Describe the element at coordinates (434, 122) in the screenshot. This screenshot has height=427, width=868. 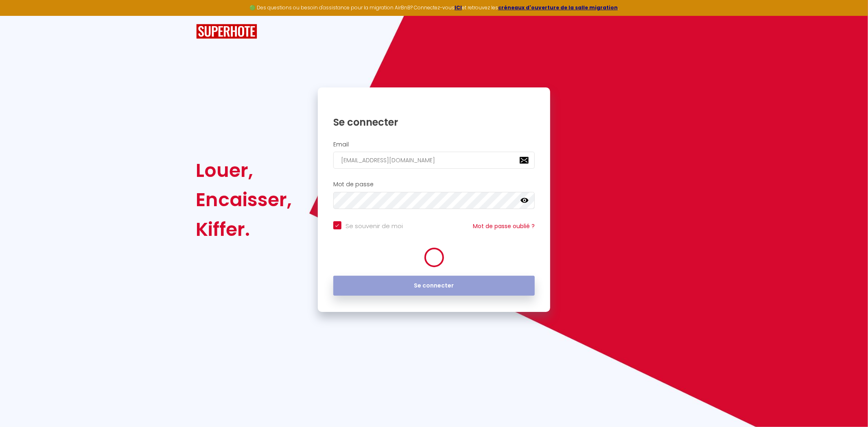
I see `h1: Se connecter` at that location.